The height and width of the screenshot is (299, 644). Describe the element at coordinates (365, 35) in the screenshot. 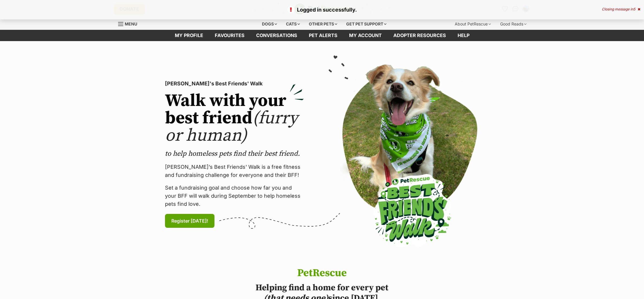

I see `a: My account` at that location.